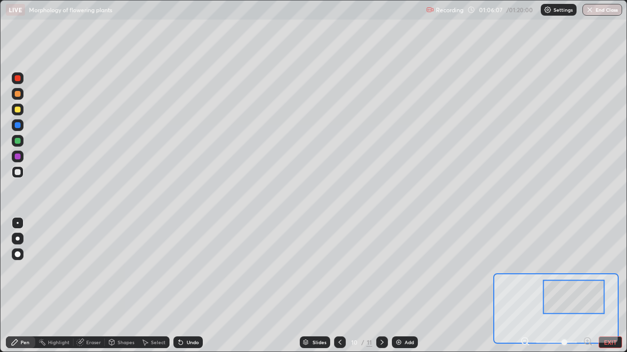 The image size is (627, 352). I want to click on img: add-slide-button, so click(398, 343).